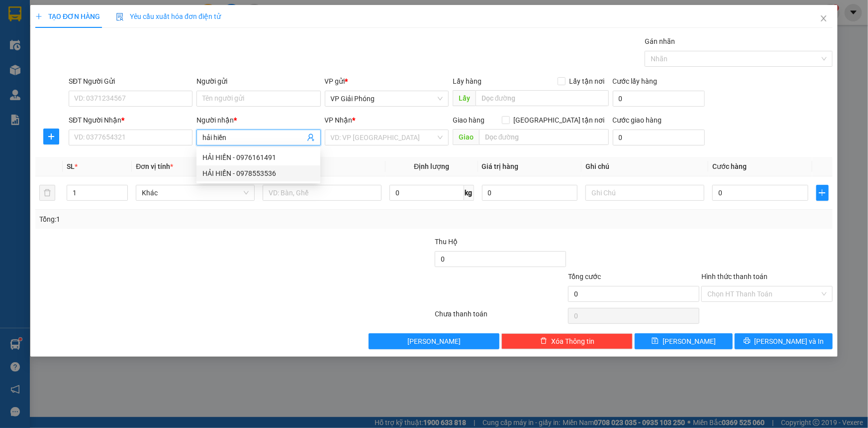 This screenshot has width=868, height=428. Describe the element at coordinates (387, 98) in the screenshot. I see `span: VP Giải Phóng` at that location.